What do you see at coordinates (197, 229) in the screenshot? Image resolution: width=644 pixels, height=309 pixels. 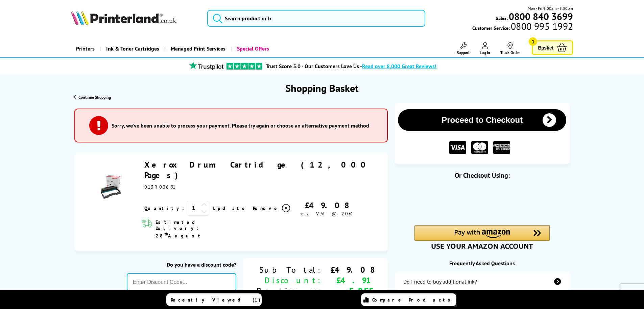 I see `span: Estimated Delivery: 28 August` at bounding box center [197, 229].